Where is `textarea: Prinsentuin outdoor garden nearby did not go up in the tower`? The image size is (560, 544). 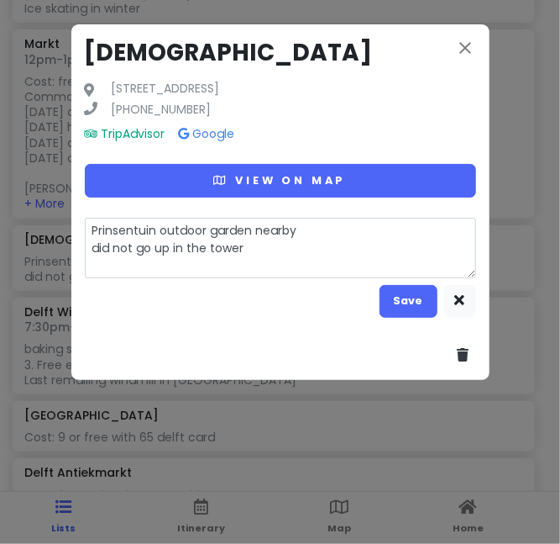
textarea: Prinsentuin outdoor garden nearby did not go up in the tower is located at coordinates (281, 248).